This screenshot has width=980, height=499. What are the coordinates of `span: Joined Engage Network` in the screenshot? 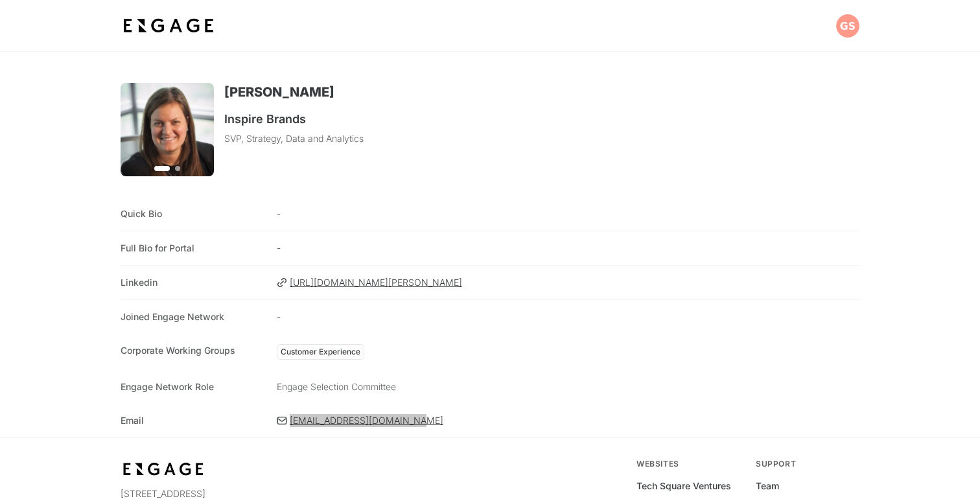 It's located at (193, 317).